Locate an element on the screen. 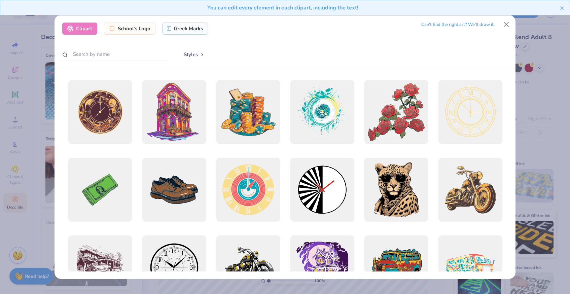 This screenshot has width=570, height=294. input: Search by name is located at coordinates (116, 54).